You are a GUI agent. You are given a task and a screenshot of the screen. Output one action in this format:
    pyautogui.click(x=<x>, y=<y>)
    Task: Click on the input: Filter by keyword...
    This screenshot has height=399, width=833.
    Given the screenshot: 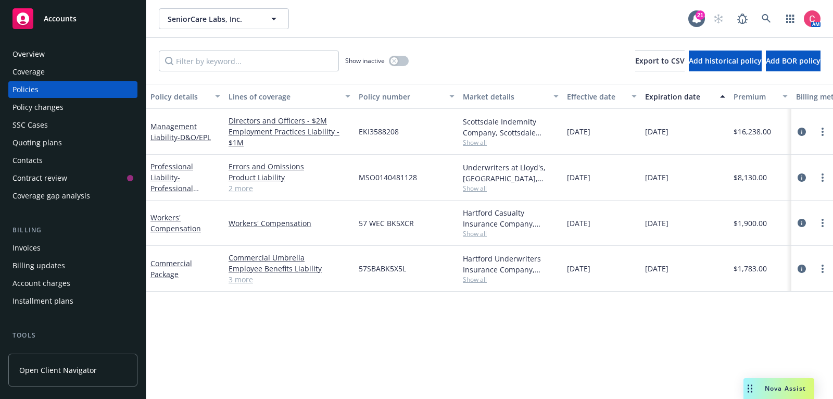 What is the action you would take?
    pyautogui.click(x=249, y=61)
    